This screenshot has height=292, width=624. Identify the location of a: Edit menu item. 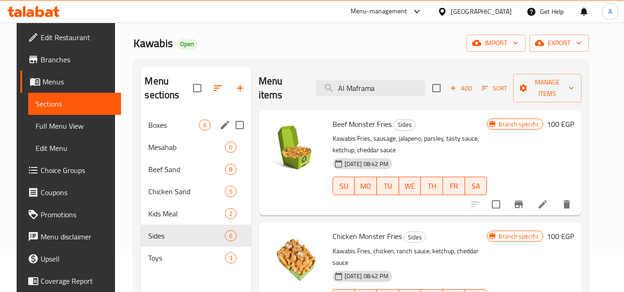
(543, 205).